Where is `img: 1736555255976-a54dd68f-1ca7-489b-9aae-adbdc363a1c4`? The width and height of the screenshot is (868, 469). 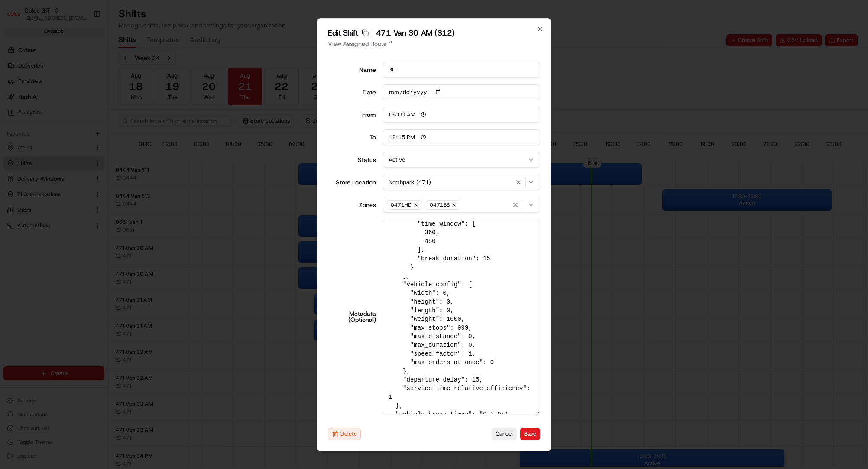
img: 1736555255976-a54dd68f-1ca7-489b-9aae-adbdc363a1c4 is located at coordinates (16, 91).